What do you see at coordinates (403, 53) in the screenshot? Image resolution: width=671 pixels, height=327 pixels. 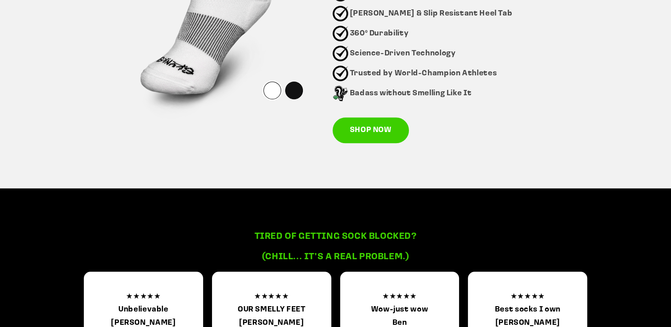 I see `strong: Science-Driven Technology` at bounding box center [403, 53].